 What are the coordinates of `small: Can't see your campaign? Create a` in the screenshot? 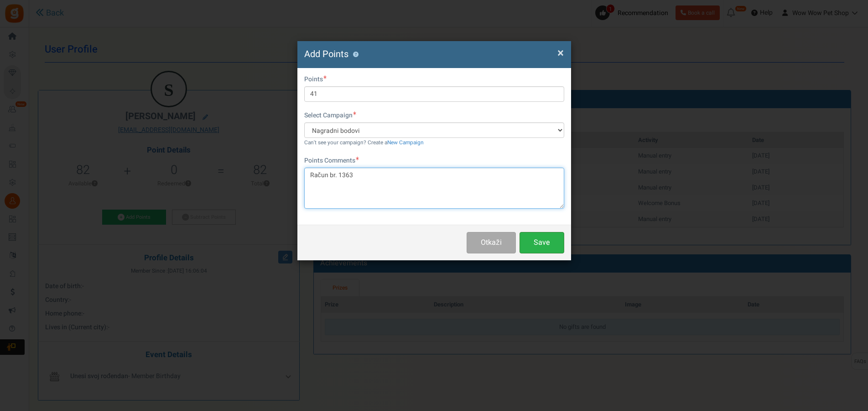 It's located at (364, 142).